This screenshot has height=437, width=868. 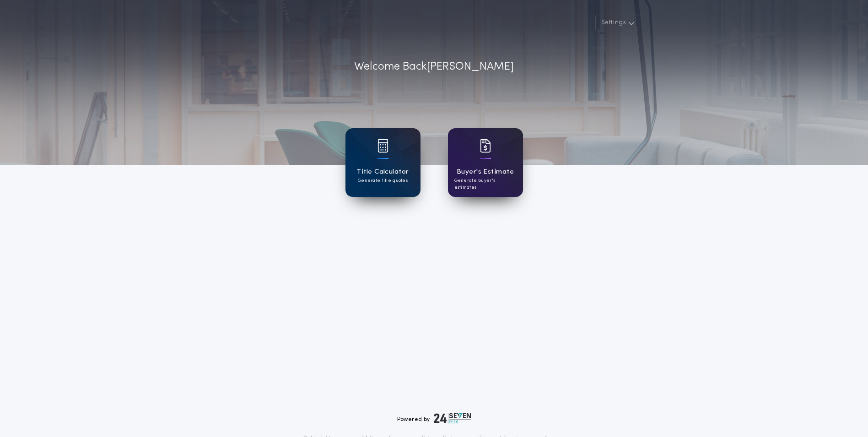 What do you see at coordinates (434, 418) in the screenshot?
I see `div: Powered by` at bounding box center [434, 418].